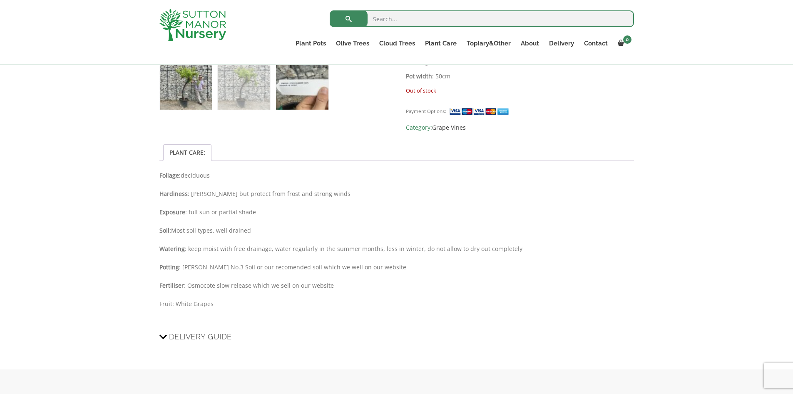 This screenshot has width=793, height=394. I want to click on strong: Pot width, so click(419, 76).